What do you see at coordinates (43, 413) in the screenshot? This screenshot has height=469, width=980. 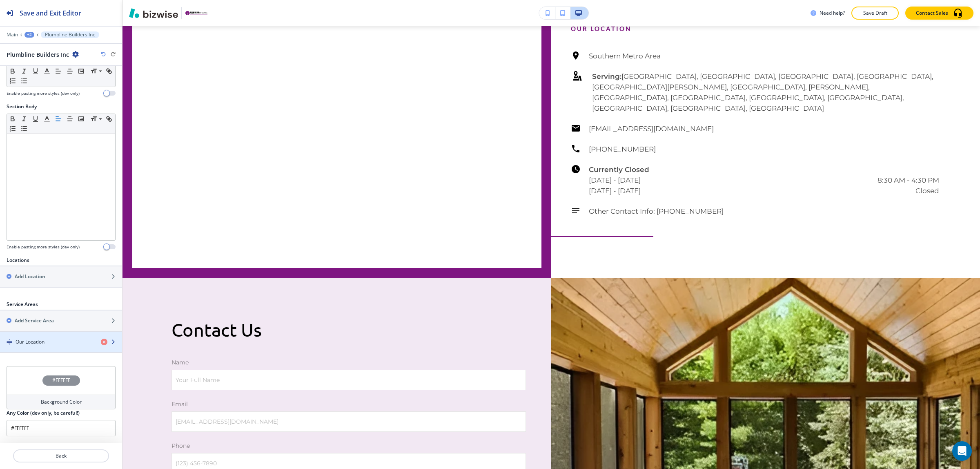 I see `h2: Any Color (dev only, be careful!)` at bounding box center [43, 413].